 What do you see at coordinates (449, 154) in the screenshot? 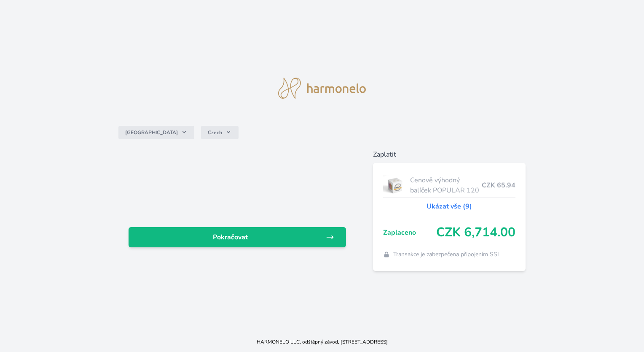
I see `h6: Zaplatit` at bounding box center [449, 154].